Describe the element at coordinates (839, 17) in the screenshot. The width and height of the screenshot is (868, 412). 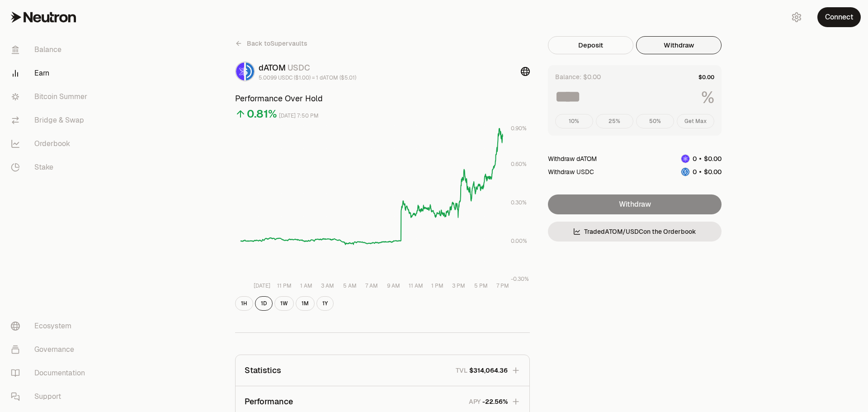
I see `button: Connect` at that location.